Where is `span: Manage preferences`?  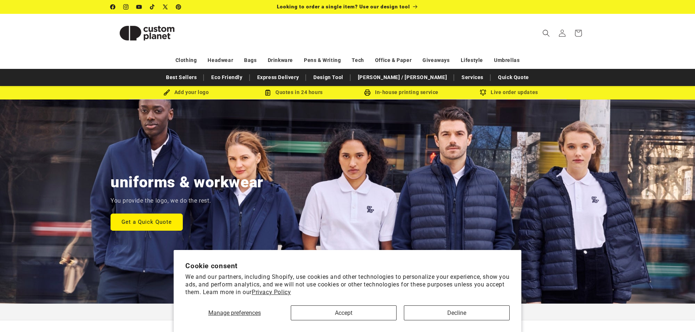
span: Manage preferences is located at coordinates (235, 313).